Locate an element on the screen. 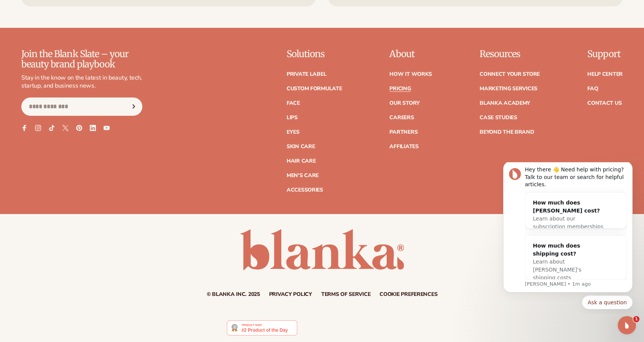 This screenshot has width=644, height=342. span: 1 is located at coordinates (636, 319).